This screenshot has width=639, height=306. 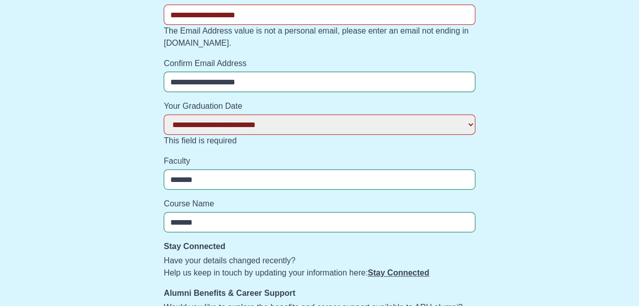 What do you see at coordinates (319, 106) in the screenshot?
I see `label: Your Graduation Date` at bounding box center [319, 106].